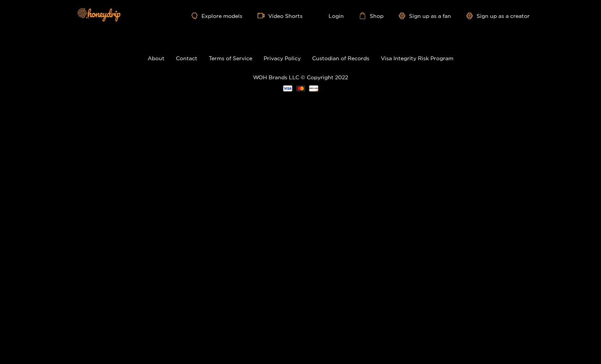 The width and height of the screenshot is (601, 364). I want to click on a: Sign up as a fan, so click(425, 16).